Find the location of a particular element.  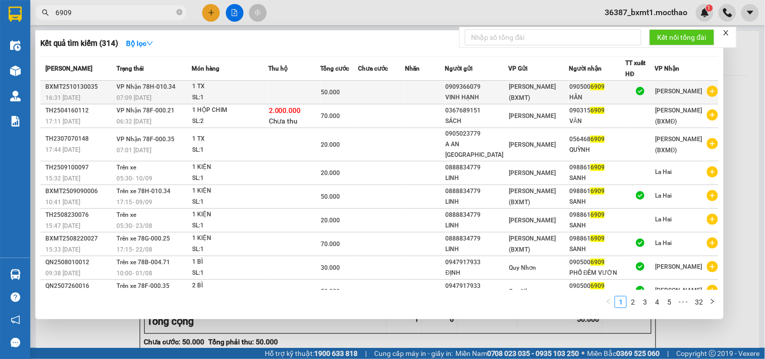

div: BXMT2508220027 is located at coordinates (80, 238).